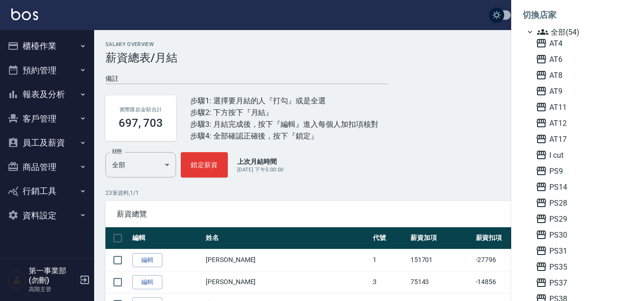 Image resolution: width=643 pixels, height=301 pixels. I want to click on span: PS28, so click(581, 203).